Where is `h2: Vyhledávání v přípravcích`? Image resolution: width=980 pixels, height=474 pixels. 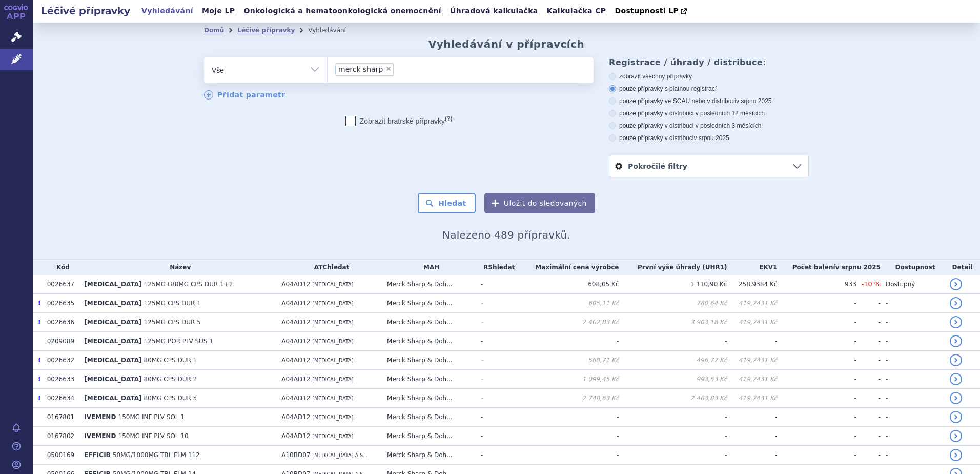
h2: Vyhledávání v přípravcích is located at coordinates (506, 44).